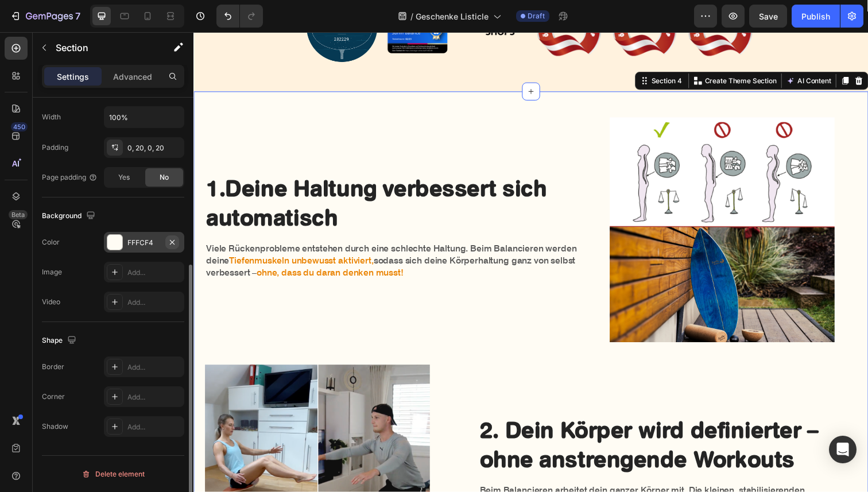 This screenshot has height=492, width=868. What do you see at coordinates (78, 16) in the screenshot?
I see `p: 7` at bounding box center [78, 16].